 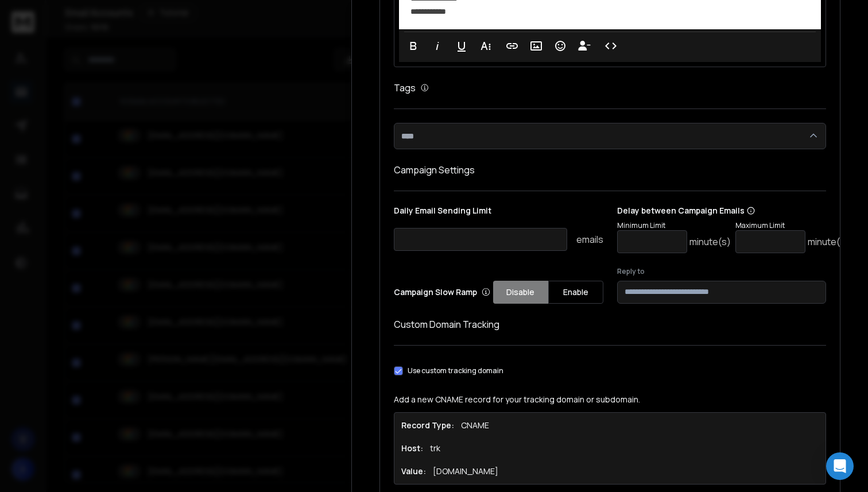 What do you see at coordinates (610, 170) in the screenshot?
I see `h1: Campaign Settings` at bounding box center [610, 170].